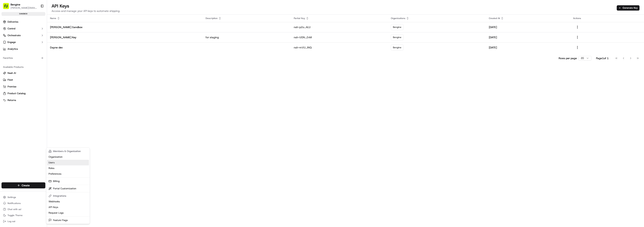 The height and width of the screenshot is (227, 644). I want to click on div: We're available if you need us!, so click(30, 41).